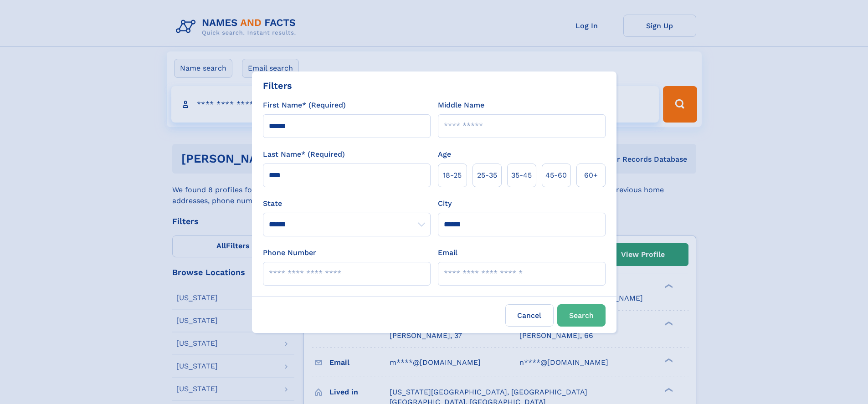 The width and height of the screenshot is (868, 404). Describe the element at coordinates (305, 105) in the screenshot. I see `label: First Name* (Required)` at that location.